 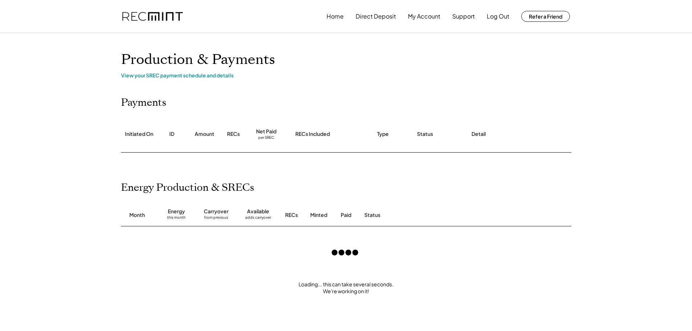 I want to click on div: Loading... this can take several seconds. We're working on it!, so click(x=346, y=288).